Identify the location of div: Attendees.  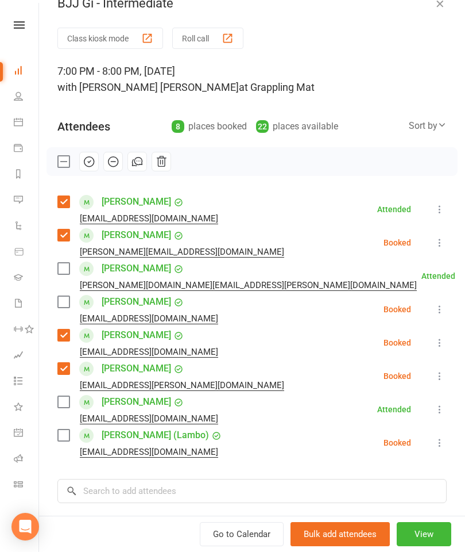
(84, 126).